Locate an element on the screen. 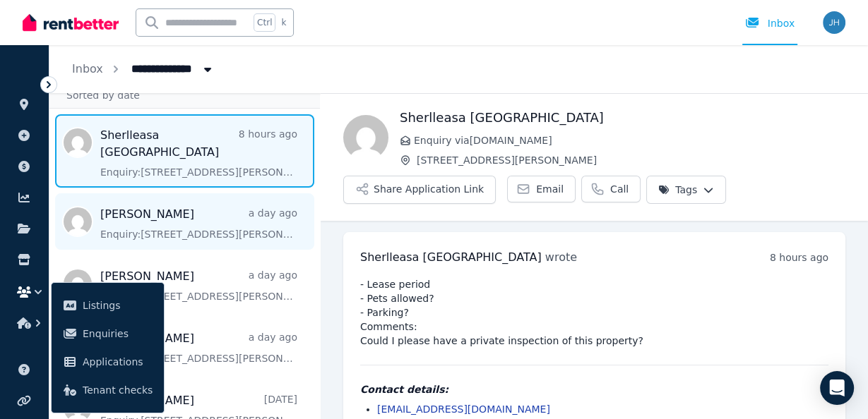 The image size is (868, 419). img: RentBetter is located at coordinates (71, 23).